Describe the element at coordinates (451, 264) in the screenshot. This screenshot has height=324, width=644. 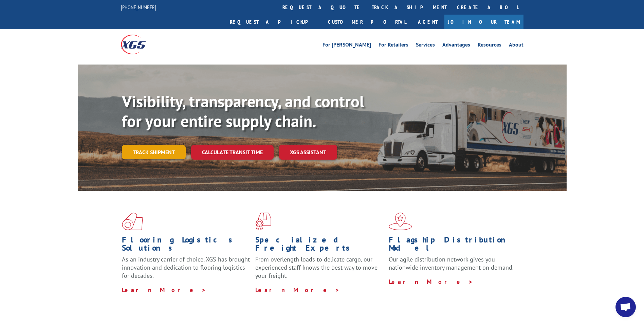
I see `span: Our agile distribution network gives you nationwide inventory management on demand.` at that location.